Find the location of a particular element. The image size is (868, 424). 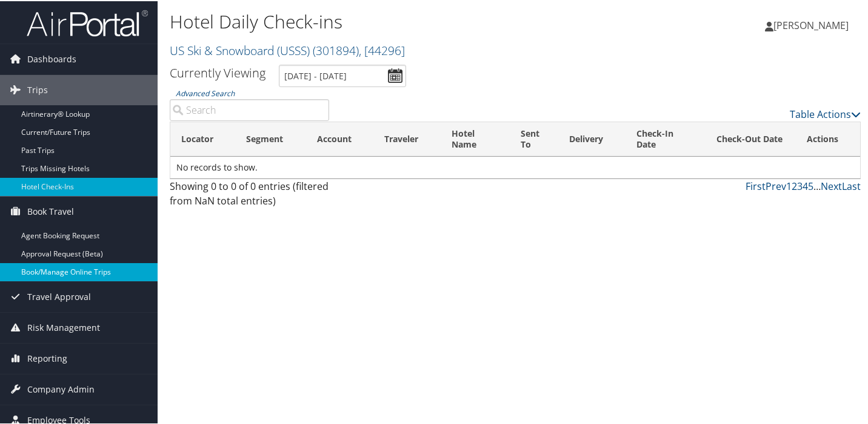

span: Risk Management is located at coordinates (64, 327).